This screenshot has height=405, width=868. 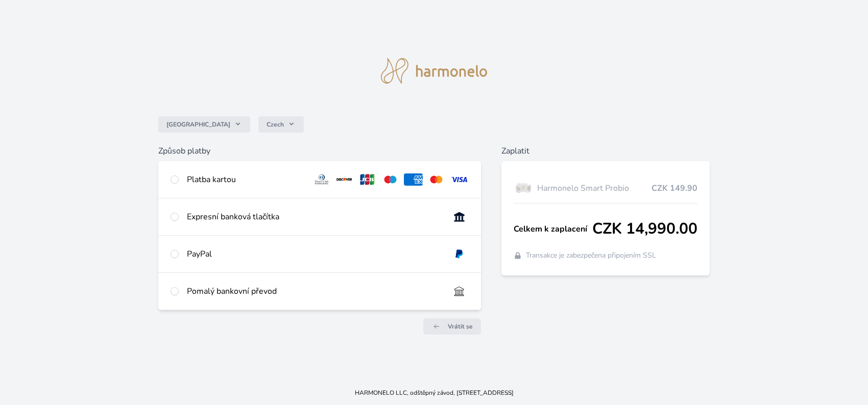 I want to click on h6: Způsob platby, so click(x=320, y=151).